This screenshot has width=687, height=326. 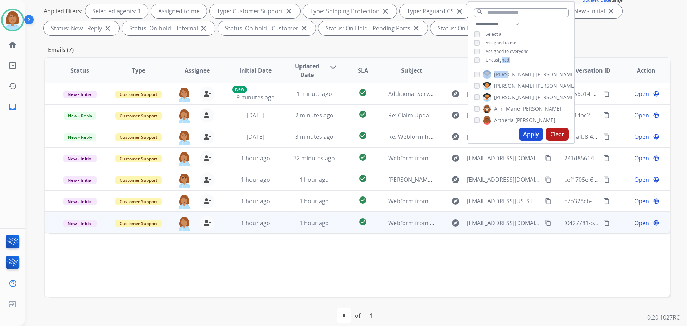 I want to click on span: Assignee, so click(x=197, y=71).